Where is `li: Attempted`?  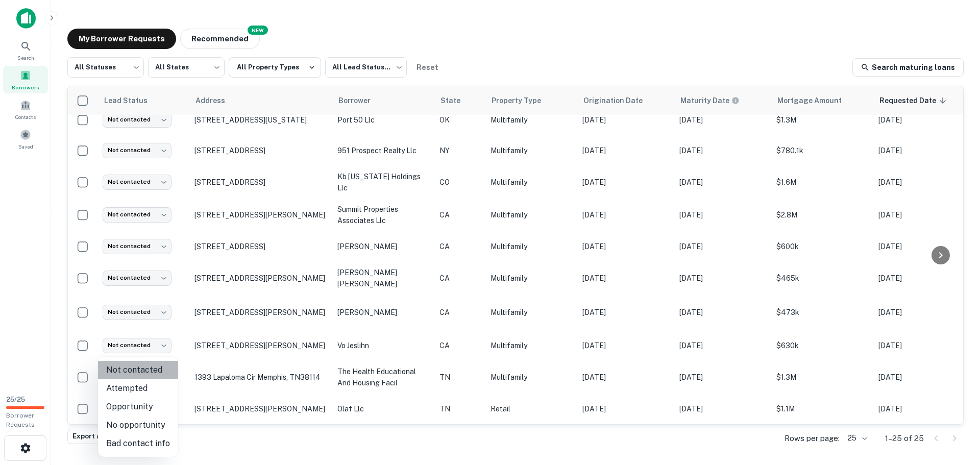
li: Attempted is located at coordinates (138, 388).